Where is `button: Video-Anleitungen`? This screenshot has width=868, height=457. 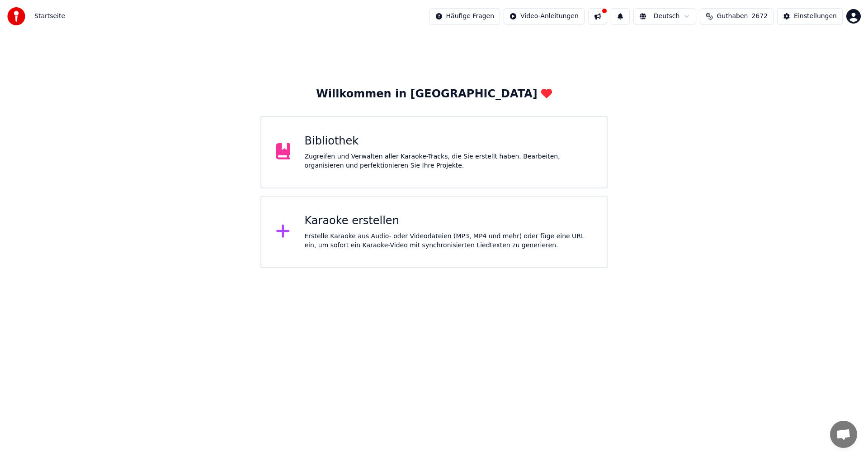 button: Video-Anleitungen is located at coordinates (544, 16).